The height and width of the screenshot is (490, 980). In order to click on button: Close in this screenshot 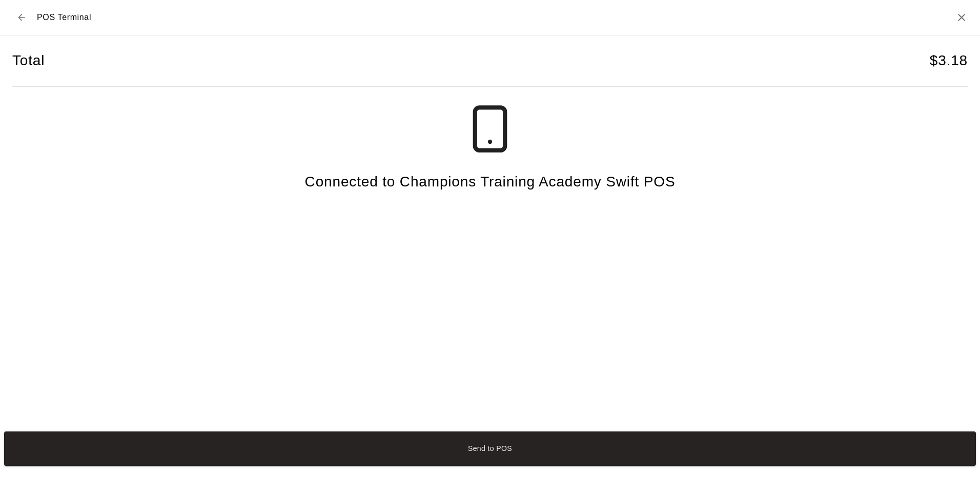, I will do `click(962, 17)`.